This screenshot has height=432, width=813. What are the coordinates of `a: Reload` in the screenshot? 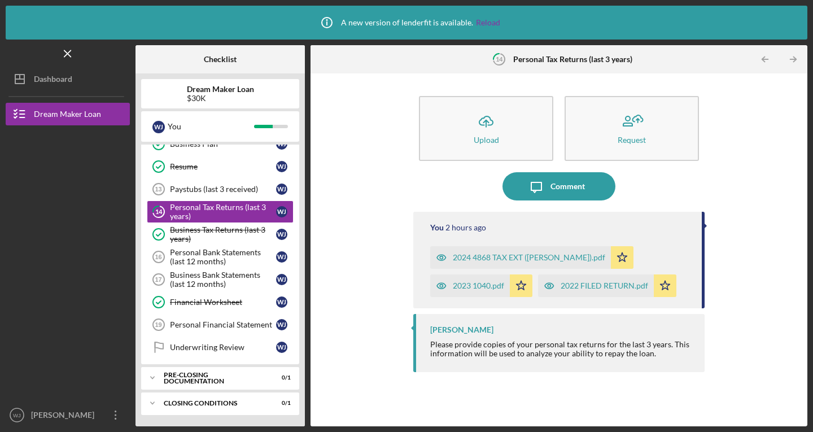 It's located at (488, 23).